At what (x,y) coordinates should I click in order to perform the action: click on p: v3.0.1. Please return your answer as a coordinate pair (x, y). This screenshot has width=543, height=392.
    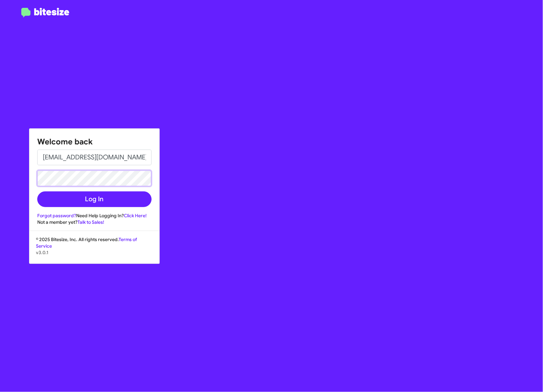
    Looking at the image, I should click on (94, 253).